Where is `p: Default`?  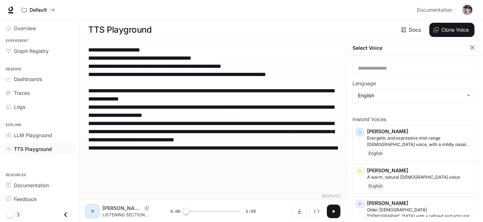 p: Default is located at coordinates (38, 10).